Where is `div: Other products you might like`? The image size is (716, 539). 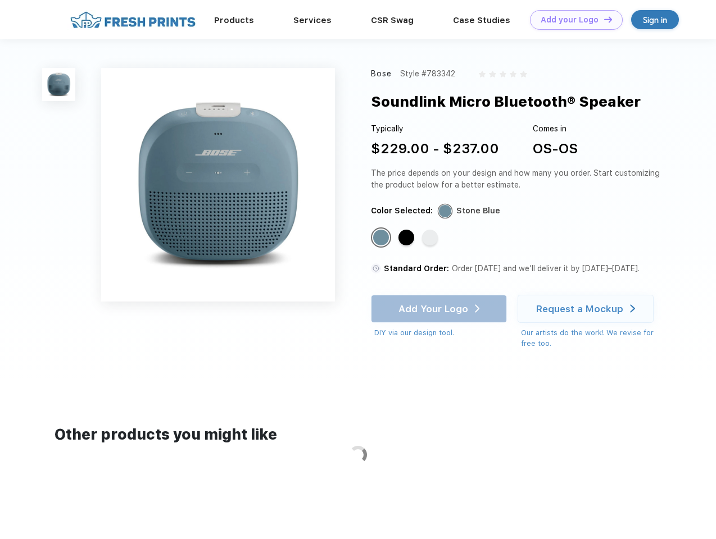 div: Other products you might like is located at coordinates (357, 435).